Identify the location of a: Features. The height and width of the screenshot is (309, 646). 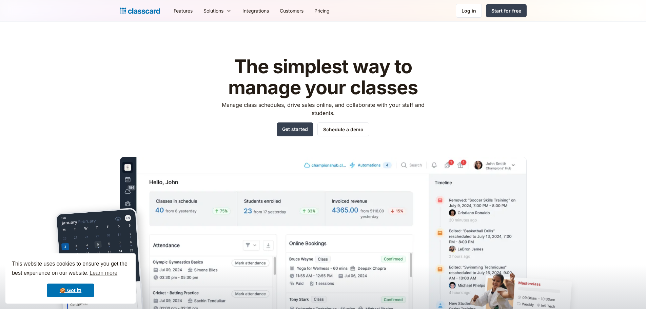
(183, 11).